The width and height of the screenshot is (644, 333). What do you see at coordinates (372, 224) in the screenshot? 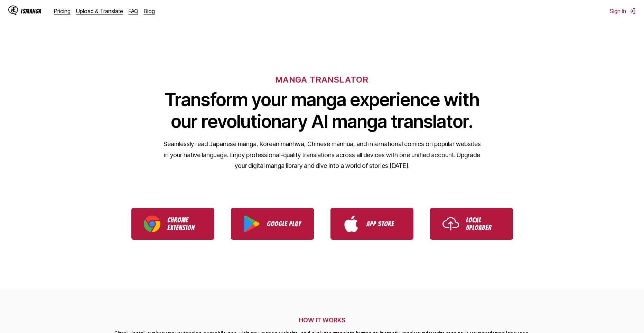
I see `a: Download IsManga from App Store` at bounding box center [372, 224].